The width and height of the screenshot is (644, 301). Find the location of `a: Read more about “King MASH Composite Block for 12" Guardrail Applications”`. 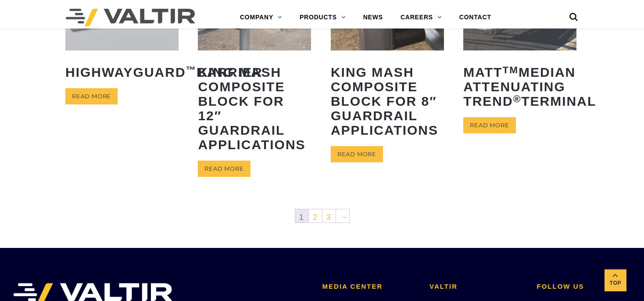

a: Read more about “King MASH Composite Block for 12" Guardrail Applications” is located at coordinates (224, 169).